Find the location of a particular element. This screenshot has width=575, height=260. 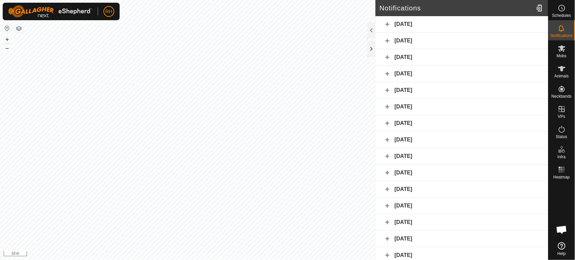

span: Infra is located at coordinates (561, 157).